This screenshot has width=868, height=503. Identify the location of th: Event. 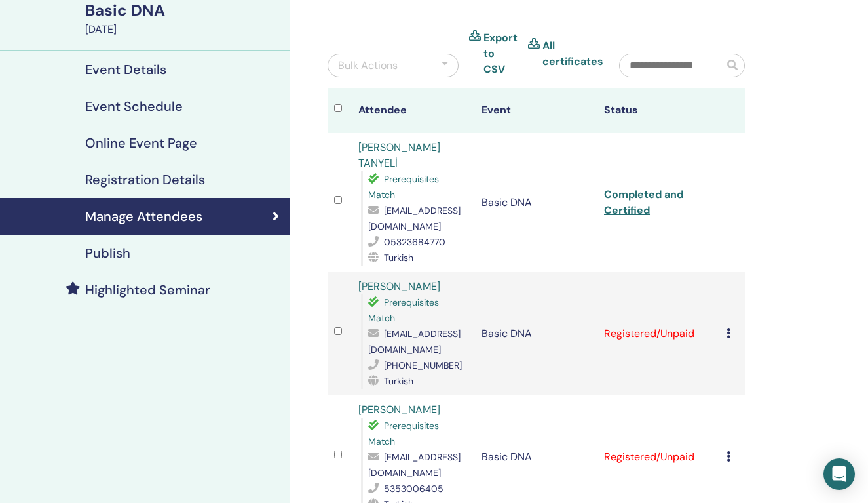
(536, 110).